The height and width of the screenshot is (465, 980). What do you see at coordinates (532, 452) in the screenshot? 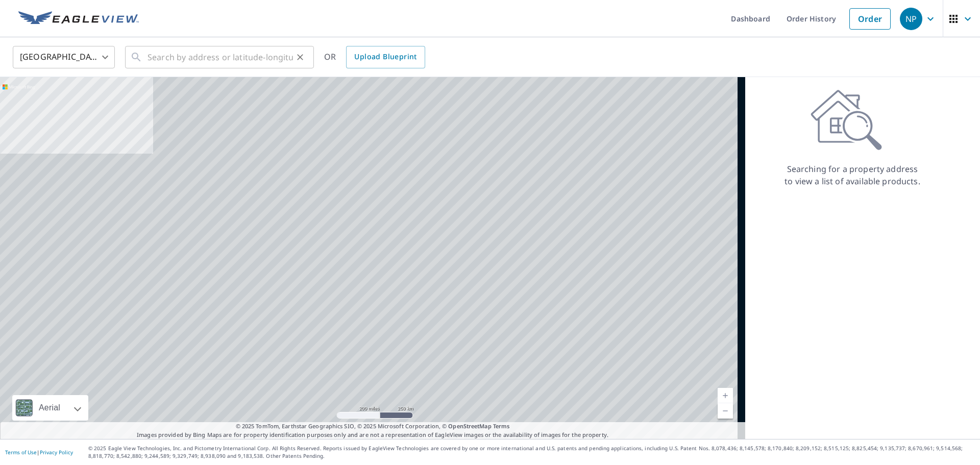
I see `p: © 2025 Eagle View Technologies, Inc. and Pictometry International Corp. All Rights Reserved. Repo...` at bounding box center [532, 452].